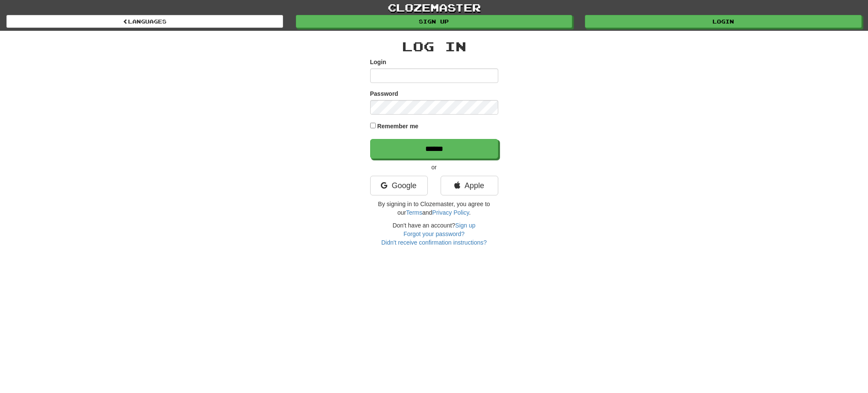 This screenshot has width=868, height=393. Describe the element at coordinates (378, 62) in the screenshot. I see `label: Login` at that location.